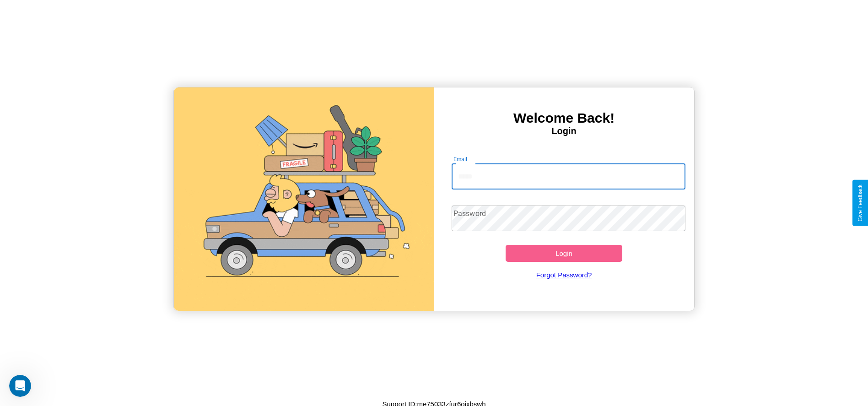 This screenshot has width=868, height=406. I want to click on a: Forgot Password?, so click(564, 274).